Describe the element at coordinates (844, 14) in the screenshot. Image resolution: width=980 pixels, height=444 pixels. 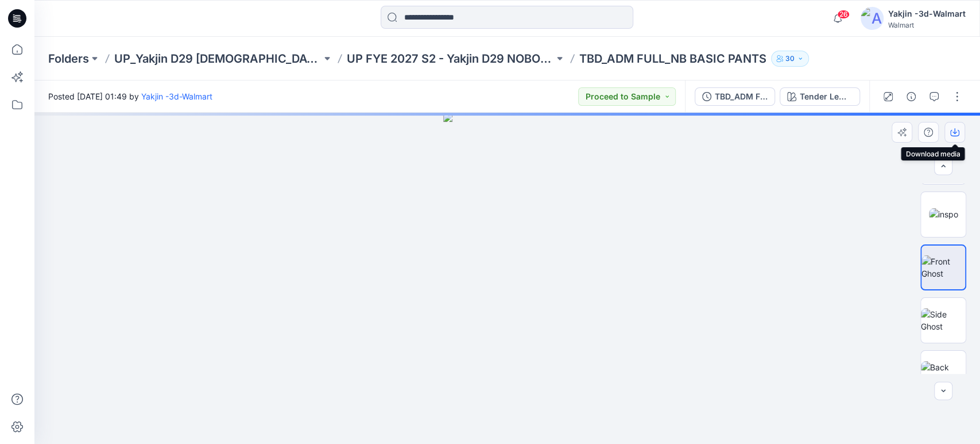
I see `span: 26` at that location.